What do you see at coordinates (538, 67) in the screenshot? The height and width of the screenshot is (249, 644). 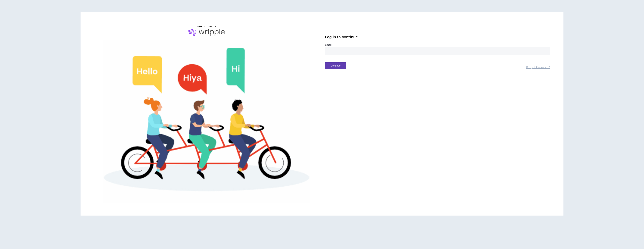 I see `a: Forgot Password?` at bounding box center [538, 67].